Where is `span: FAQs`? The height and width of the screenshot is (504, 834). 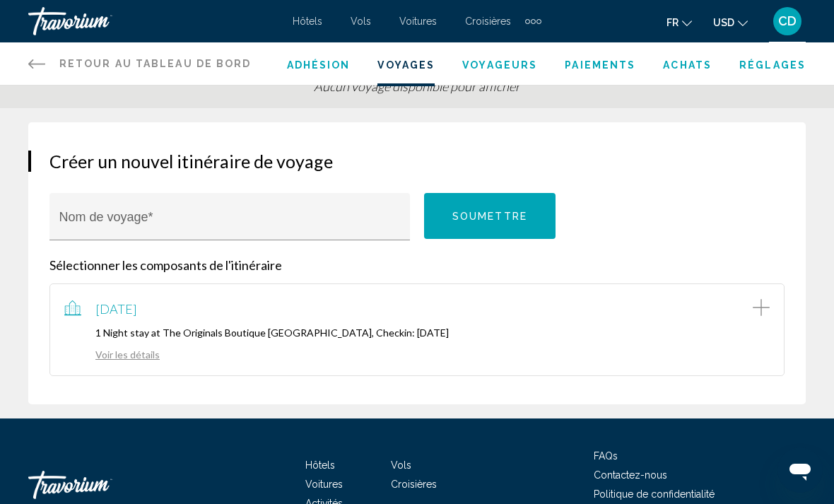
span: FAQs is located at coordinates (606, 455).